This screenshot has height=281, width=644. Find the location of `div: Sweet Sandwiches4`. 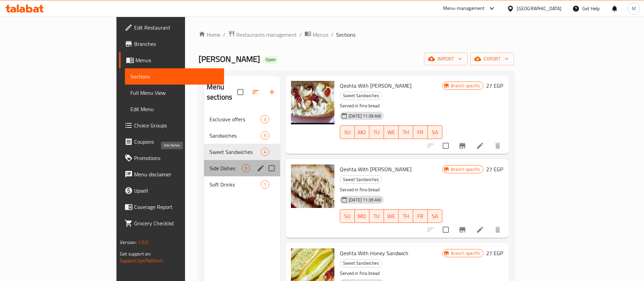

div: Sweet Sandwiches4 is located at coordinates (242, 152).